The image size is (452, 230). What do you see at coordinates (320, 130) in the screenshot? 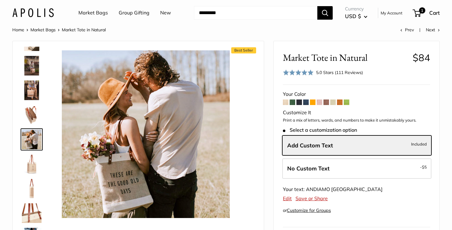
I see `span: Select a customization option` at bounding box center [320, 130].